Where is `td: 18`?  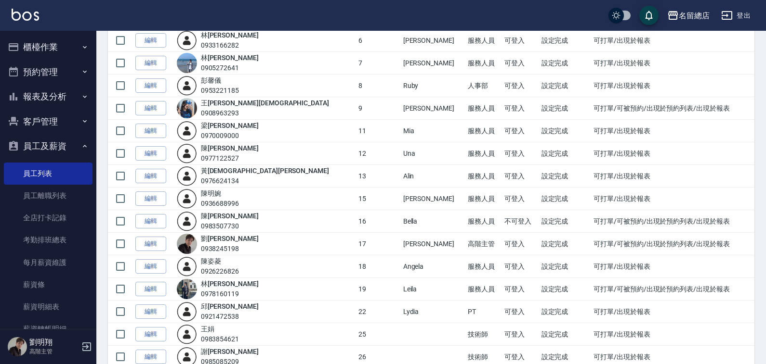
td: 18 is located at coordinates (378, 267).